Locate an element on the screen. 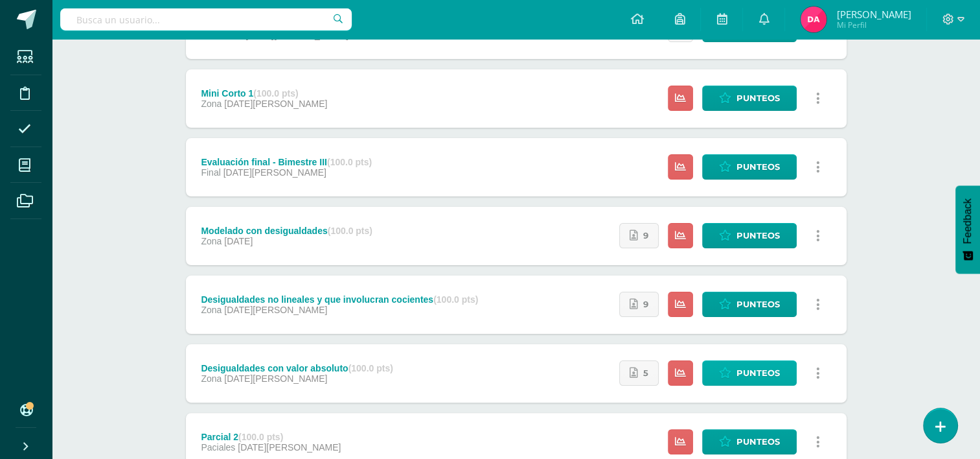 The height and width of the screenshot is (459, 980). div: Desigualdades con valor absoluto is located at coordinates (297, 368).